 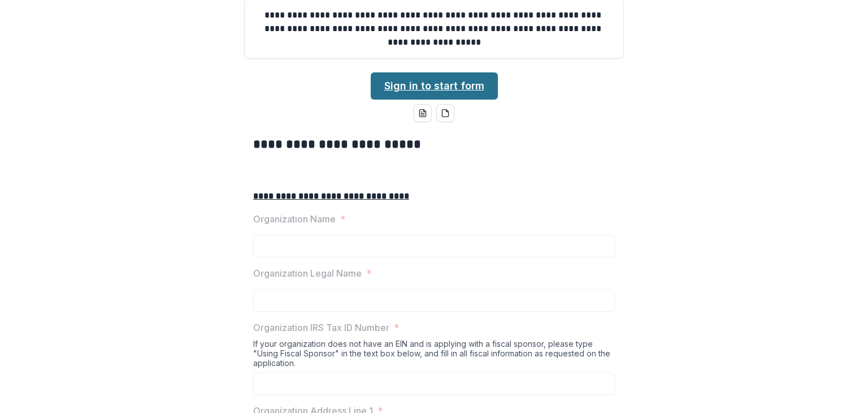 I want to click on p: Organization Name, so click(x=294, y=219).